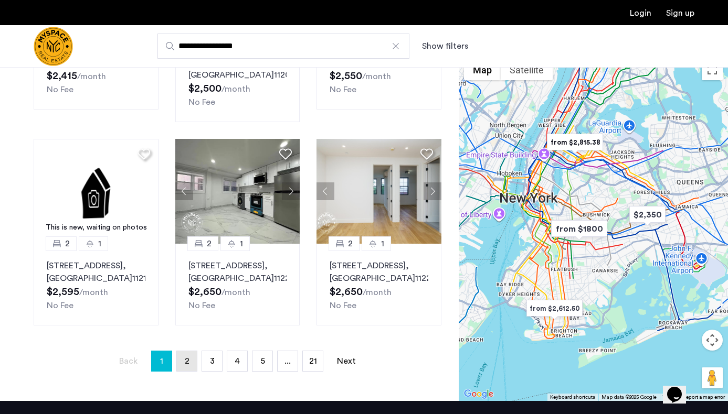 The height and width of the screenshot is (414, 728). What do you see at coordinates (482, 70) in the screenshot?
I see `button: Show street map` at bounding box center [482, 70].